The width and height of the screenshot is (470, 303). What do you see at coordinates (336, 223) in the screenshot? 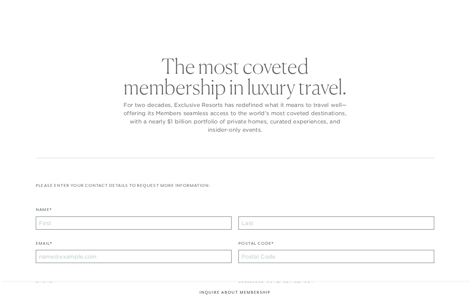
I see `input: Last` at bounding box center [336, 223].